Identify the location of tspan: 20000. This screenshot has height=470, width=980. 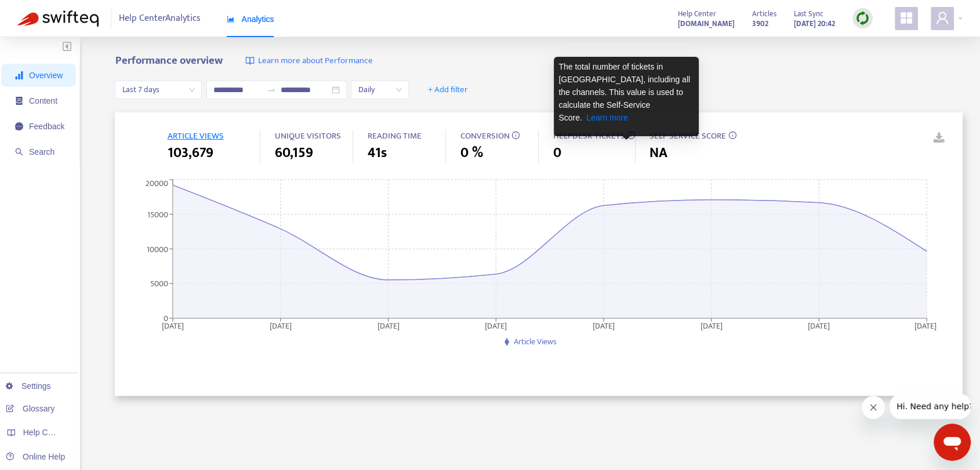
(156, 183).